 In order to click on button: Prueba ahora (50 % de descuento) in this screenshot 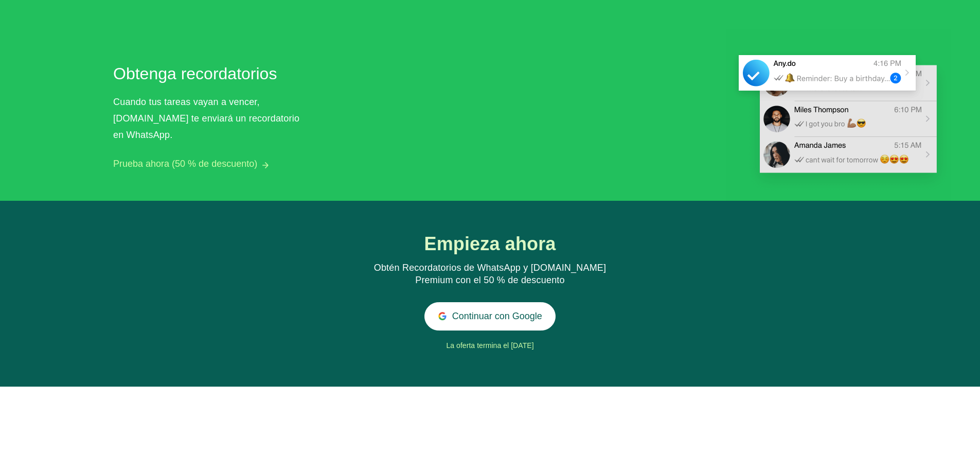, I will do `click(185, 164)`.